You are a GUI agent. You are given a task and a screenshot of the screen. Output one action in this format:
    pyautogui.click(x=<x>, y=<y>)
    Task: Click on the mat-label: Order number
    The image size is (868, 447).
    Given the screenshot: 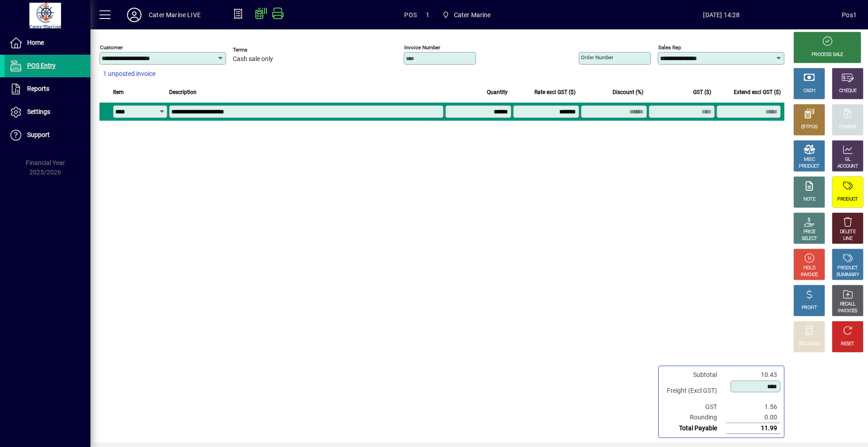 What is the action you would take?
    pyautogui.click(x=597, y=57)
    